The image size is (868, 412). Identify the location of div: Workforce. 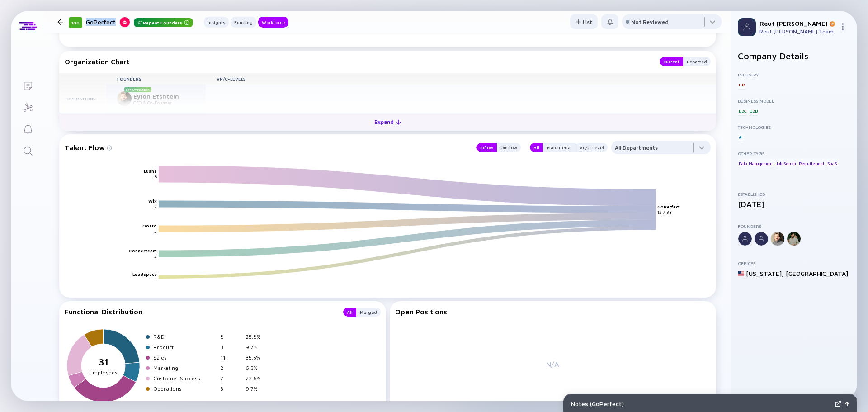
(273, 22).